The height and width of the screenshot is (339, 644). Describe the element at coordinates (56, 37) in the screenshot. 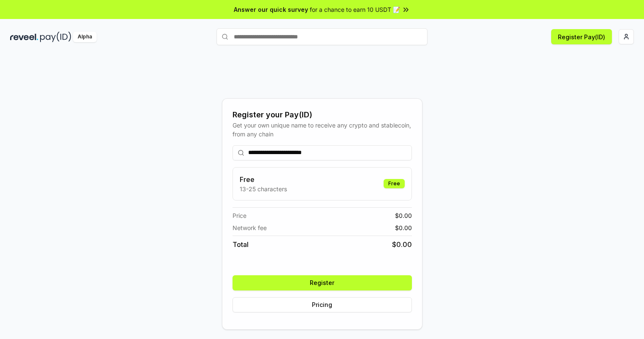

I see `img: pay_id` at that location.